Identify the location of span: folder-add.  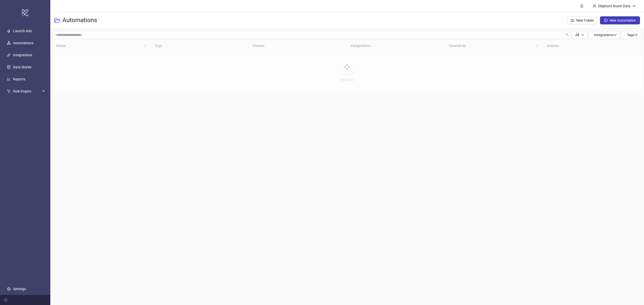
(573, 20).